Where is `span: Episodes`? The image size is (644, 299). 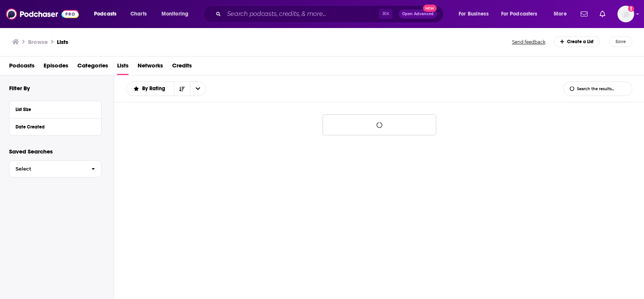 span: Episodes is located at coordinates (56, 67).